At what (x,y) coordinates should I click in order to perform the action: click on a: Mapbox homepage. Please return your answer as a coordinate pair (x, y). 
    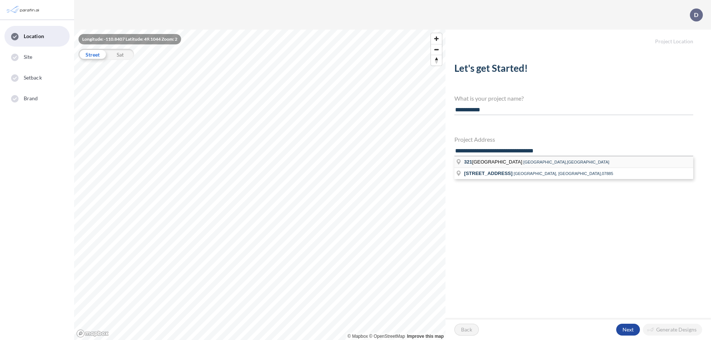
    Looking at the image, I should click on (93, 334).